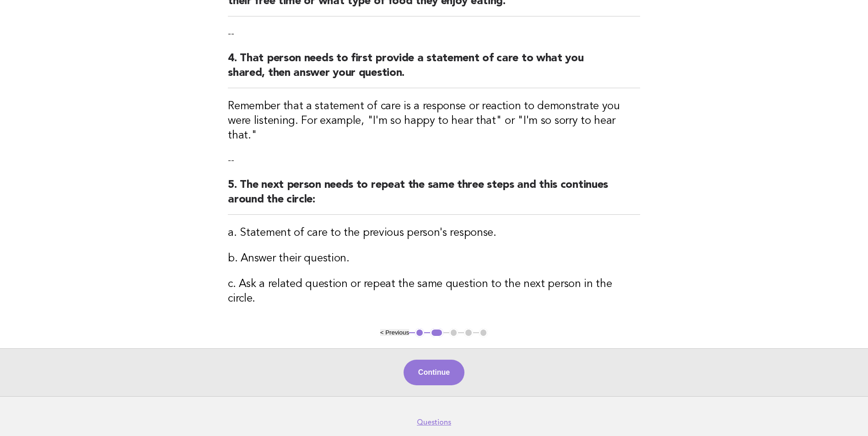  What do you see at coordinates (434, 233) in the screenshot?
I see `h3: a. Statement of care to the previous person's response.` at bounding box center [434, 233].